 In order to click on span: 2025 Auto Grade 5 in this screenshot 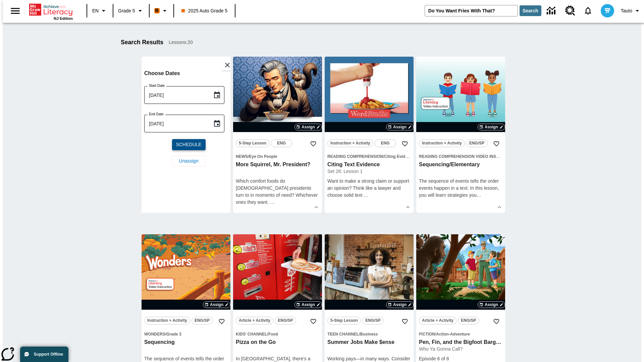, I will do `click(205, 10)`.